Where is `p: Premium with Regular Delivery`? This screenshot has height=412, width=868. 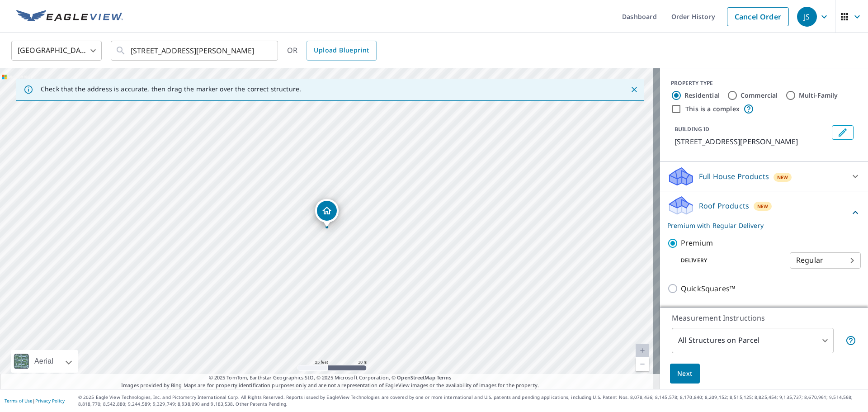
p: Premium with Regular Delivery is located at coordinates (758, 225).